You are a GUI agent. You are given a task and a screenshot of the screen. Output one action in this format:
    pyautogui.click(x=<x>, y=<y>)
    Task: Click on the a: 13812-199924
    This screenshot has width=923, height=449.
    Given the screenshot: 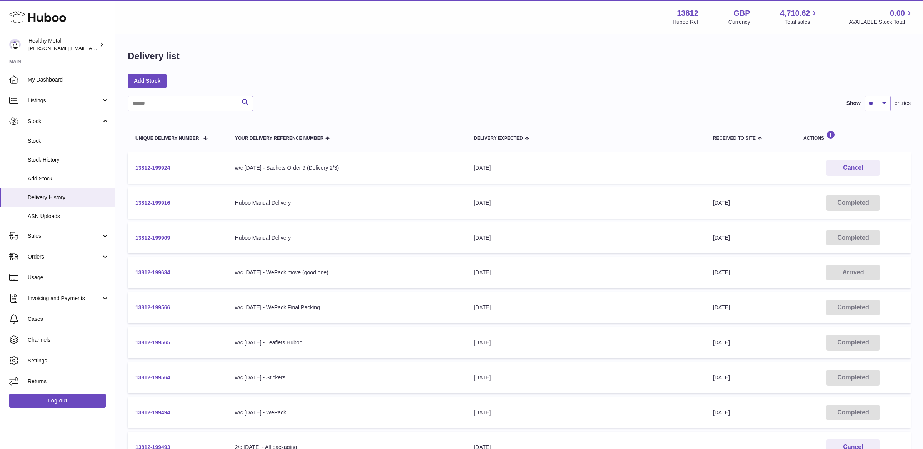 What is the action you would take?
    pyautogui.click(x=153, y=168)
    